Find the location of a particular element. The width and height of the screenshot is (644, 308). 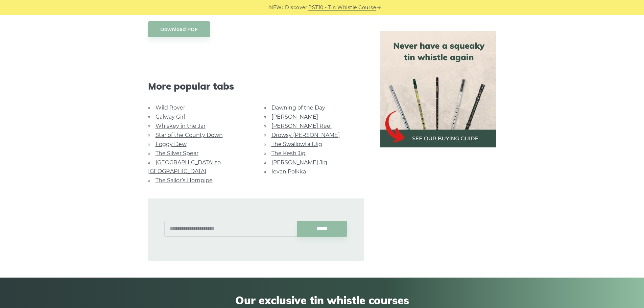

a: The Kesh Jig is located at coordinates (288, 153).